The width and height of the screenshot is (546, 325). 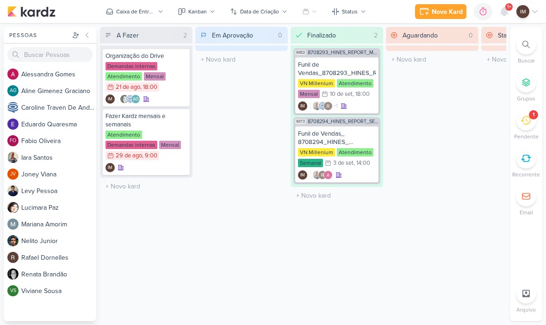 I want to click on div: R e n a t a B r a n d ã o, so click(x=59, y=274).